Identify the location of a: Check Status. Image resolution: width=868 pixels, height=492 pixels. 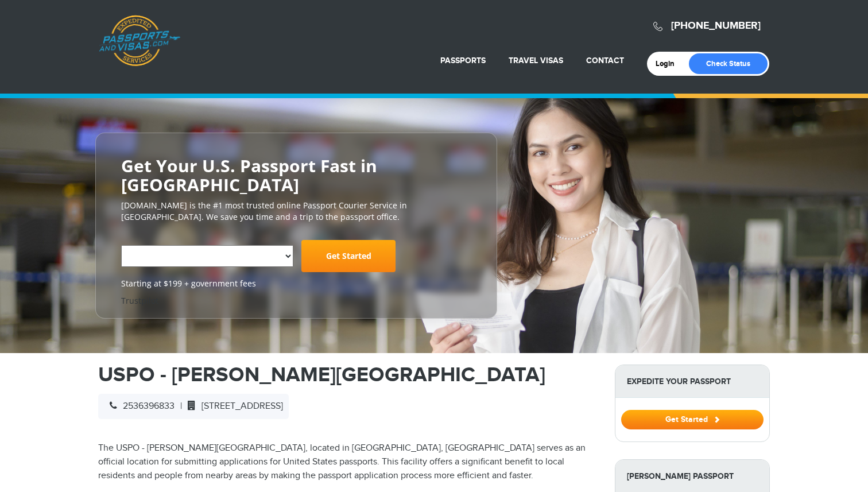
(728, 64).